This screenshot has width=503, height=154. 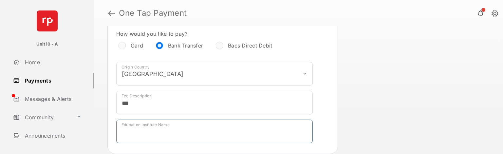 I want to click on a: Home, so click(x=52, y=62).